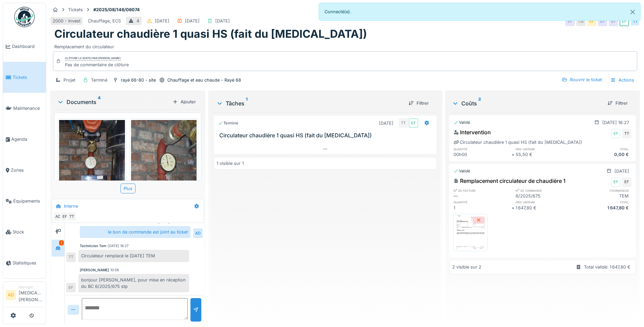 The height and width of the screenshot is (327, 644). What do you see at coordinates (545, 196) in the screenshot?
I see `div: 6/2025/675` at bounding box center [545, 196].